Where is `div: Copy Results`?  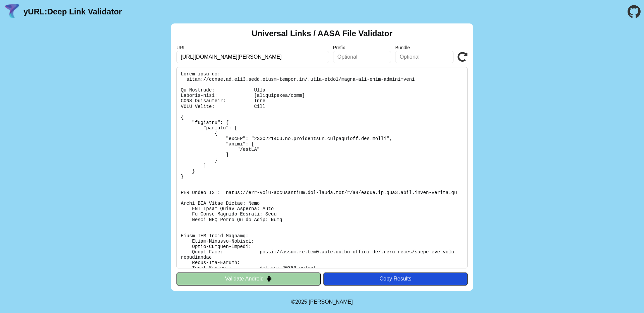
div: Copy Results is located at coordinates (396, 279).